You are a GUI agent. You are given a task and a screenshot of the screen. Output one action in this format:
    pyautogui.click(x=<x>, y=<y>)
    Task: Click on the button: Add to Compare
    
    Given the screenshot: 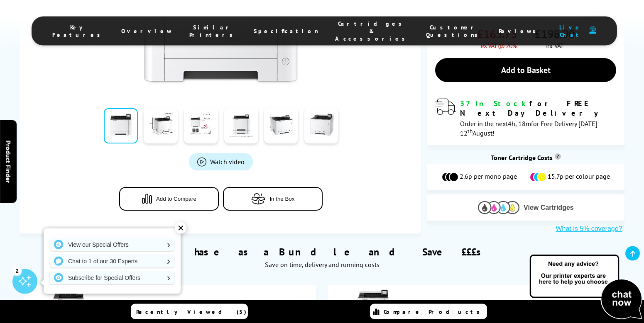 What is the action you would take?
    pyautogui.click(x=169, y=199)
    